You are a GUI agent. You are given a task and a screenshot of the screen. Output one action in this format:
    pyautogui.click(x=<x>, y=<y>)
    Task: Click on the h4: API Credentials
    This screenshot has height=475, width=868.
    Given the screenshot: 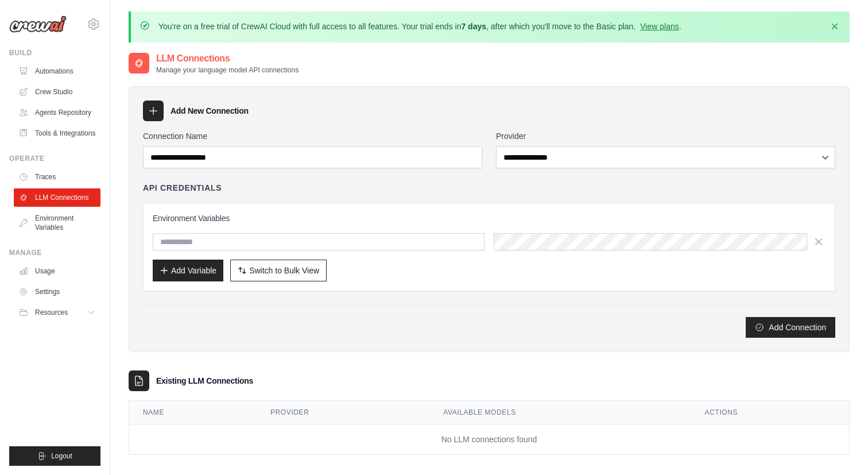 What is the action you would take?
    pyautogui.click(x=182, y=188)
    